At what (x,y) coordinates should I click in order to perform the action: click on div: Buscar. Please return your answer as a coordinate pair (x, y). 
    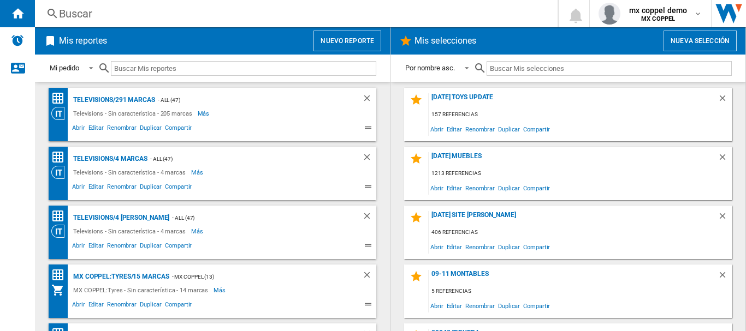
    Looking at the image, I should click on (294, 14).